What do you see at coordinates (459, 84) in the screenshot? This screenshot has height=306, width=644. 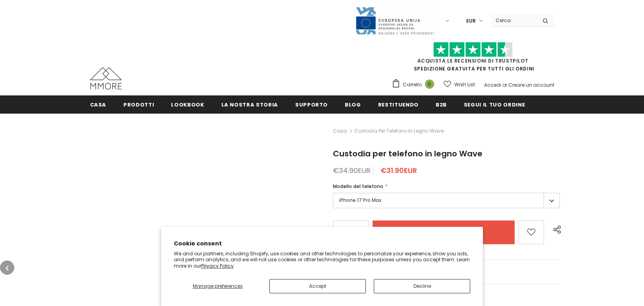 I see `a: Wish List` at bounding box center [459, 84].